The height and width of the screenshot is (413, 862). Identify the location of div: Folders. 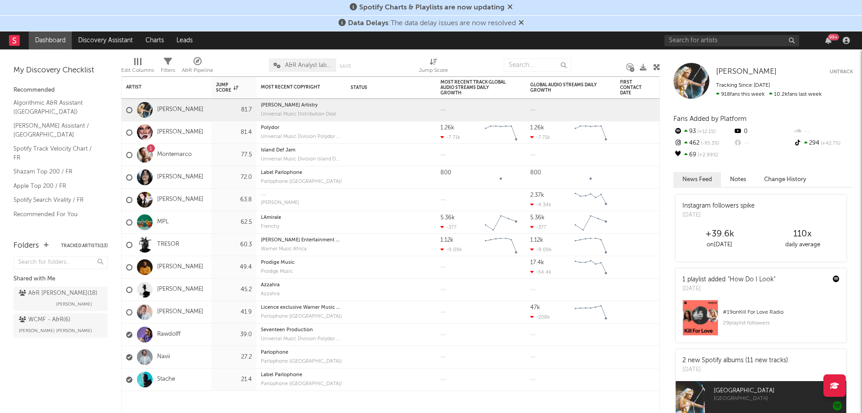
(26, 246).